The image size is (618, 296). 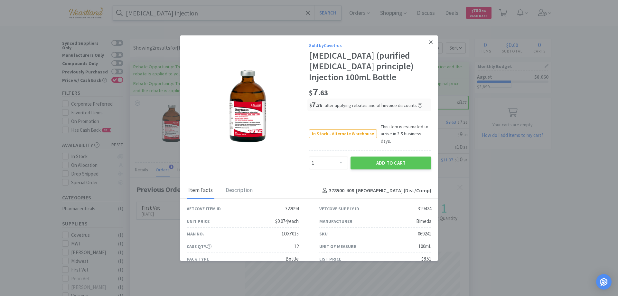 What do you see at coordinates (319, 105) in the screenshot?
I see `span: . 36` at bounding box center [319, 105].